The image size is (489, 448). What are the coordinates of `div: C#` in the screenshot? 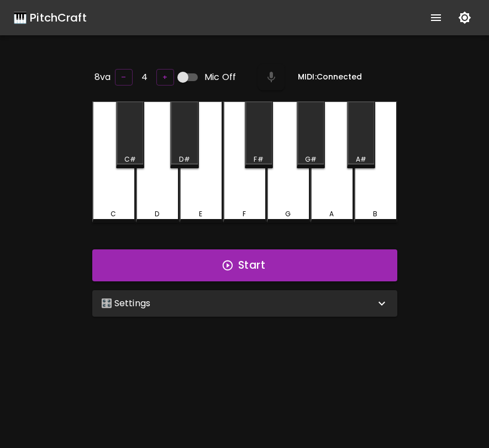 It's located at (130, 159).